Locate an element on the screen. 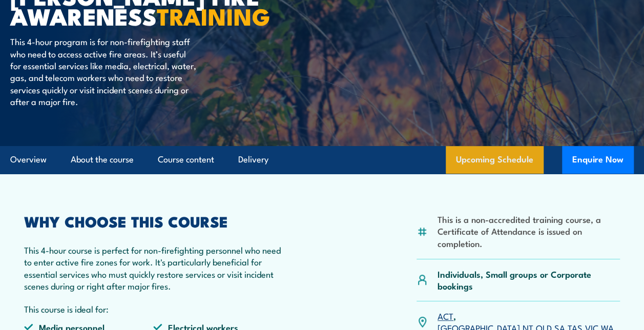  a: Upcoming Schedule is located at coordinates (495, 160).